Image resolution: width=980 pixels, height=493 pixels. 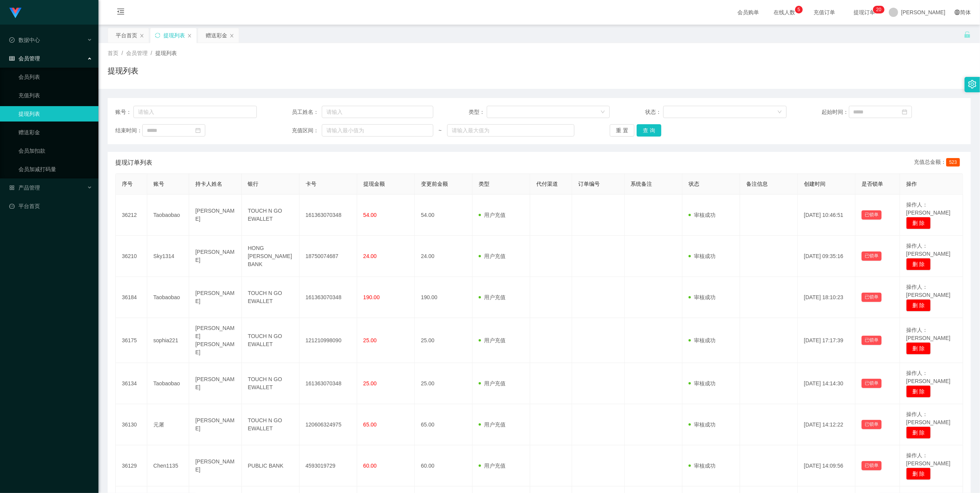 I want to click on span: 结束时间：, so click(x=129, y=130).